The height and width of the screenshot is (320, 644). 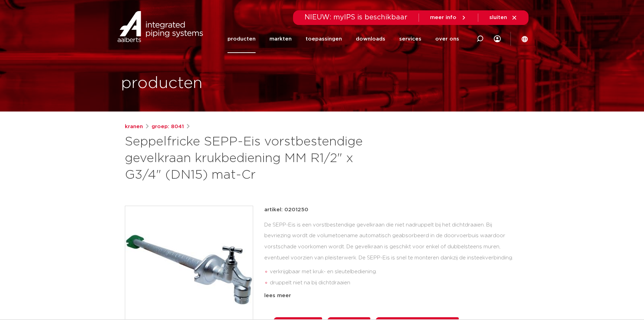 What do you see at coordinates (503, 17) in the screenshot?
I see `a: sluiten` at bounding box center [503, 17].